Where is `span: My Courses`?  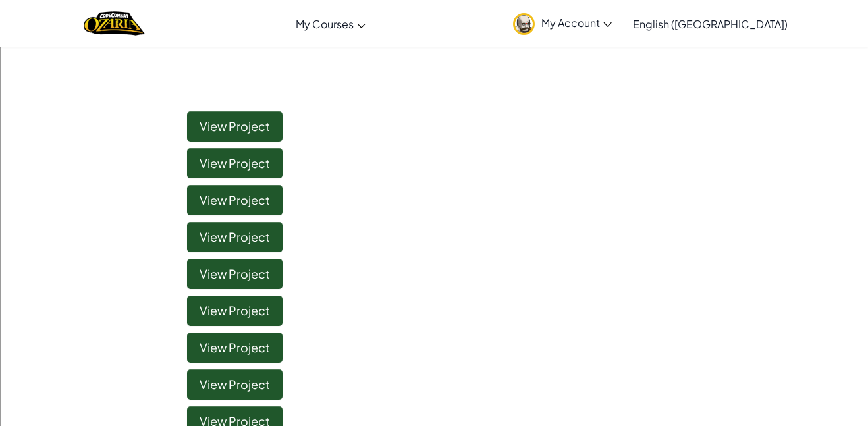
span: My Courses is located at coordinates (325, 23).